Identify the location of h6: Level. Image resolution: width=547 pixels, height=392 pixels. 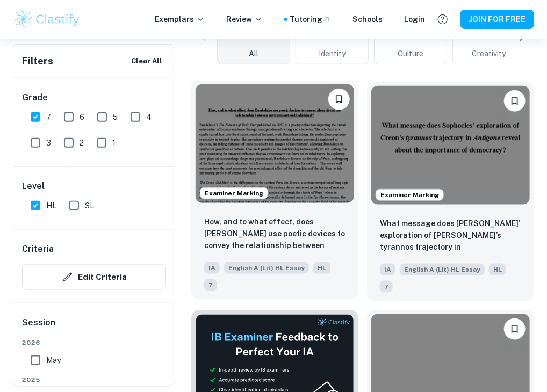
(94, 186).